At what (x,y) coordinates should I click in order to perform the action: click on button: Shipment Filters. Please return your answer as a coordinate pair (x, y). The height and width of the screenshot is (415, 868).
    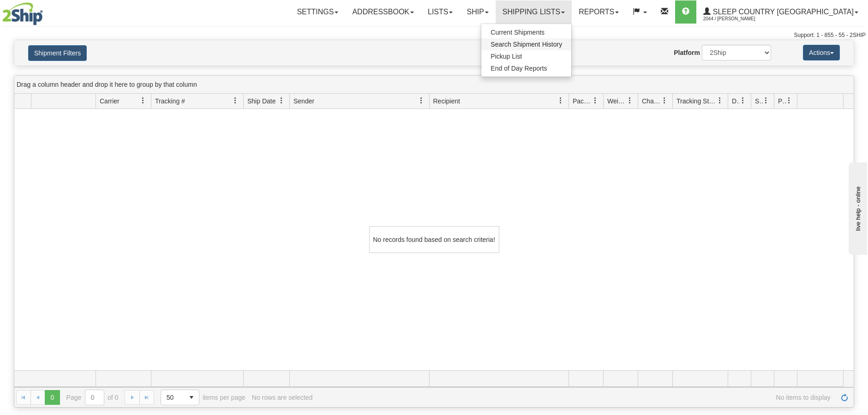
    Looking at the image, I should click on (57, 53).